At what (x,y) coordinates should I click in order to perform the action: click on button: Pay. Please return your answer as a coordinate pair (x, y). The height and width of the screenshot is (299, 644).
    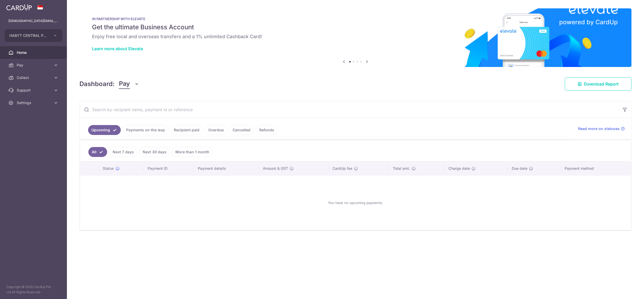
    Looking at the image, I should click on (129, 84).